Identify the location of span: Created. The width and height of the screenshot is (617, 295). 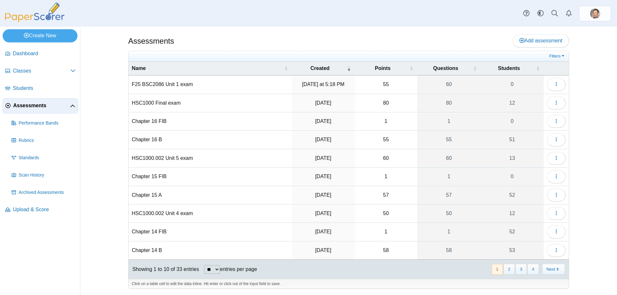
(320, 68).